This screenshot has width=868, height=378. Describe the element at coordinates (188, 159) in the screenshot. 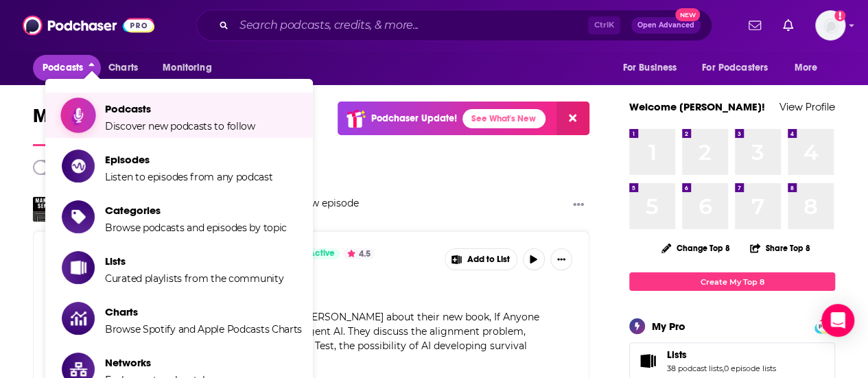

I see `span: Episodes` at that location.